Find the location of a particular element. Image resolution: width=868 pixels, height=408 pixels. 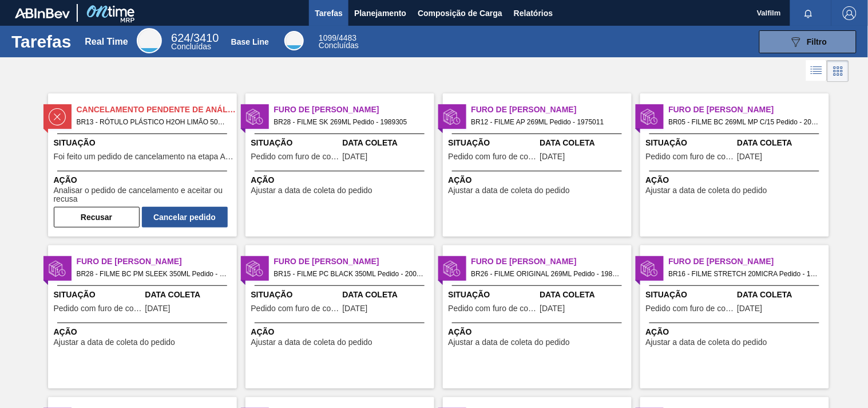

button: Cancelar pedido is located at coordinates (185, 217).